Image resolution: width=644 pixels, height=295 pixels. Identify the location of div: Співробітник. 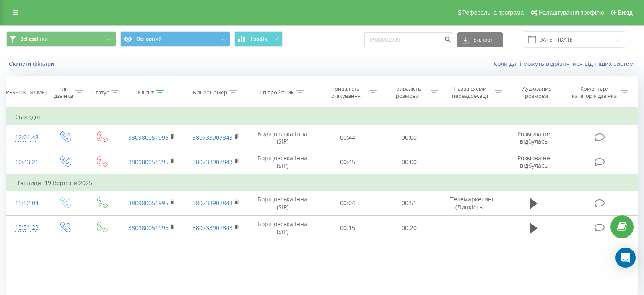
(277, 92).